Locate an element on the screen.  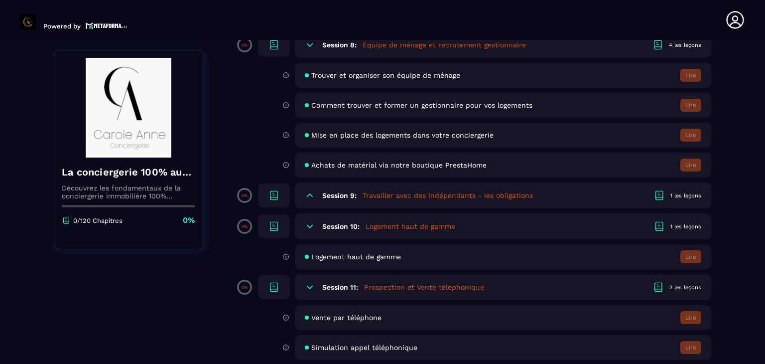
span: Mise en place des logements dans votre conciergerie is located at coordinates (403, 135).